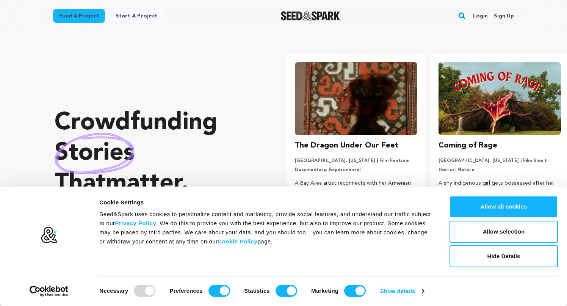 The image size is (567, 306). Describe the element at coordinates (468, 146) in the screenshot. I see `h3: Coming of Rage` at that location.